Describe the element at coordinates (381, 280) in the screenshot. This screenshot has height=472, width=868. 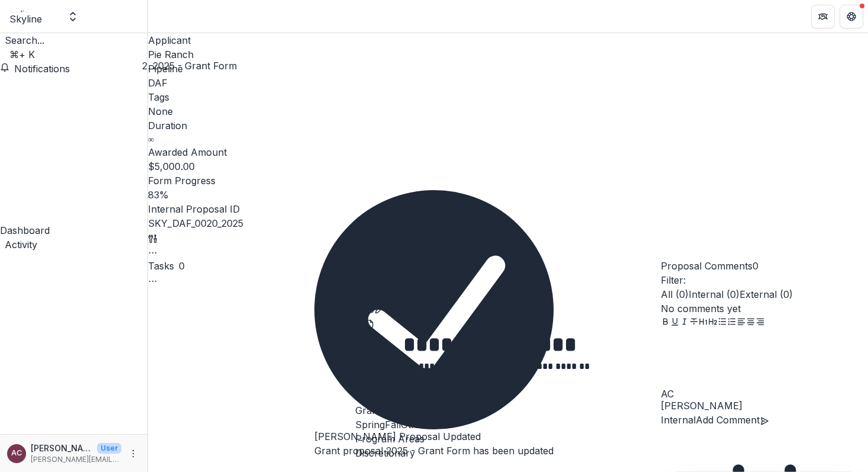
I see `span: Grant Form` at that location.